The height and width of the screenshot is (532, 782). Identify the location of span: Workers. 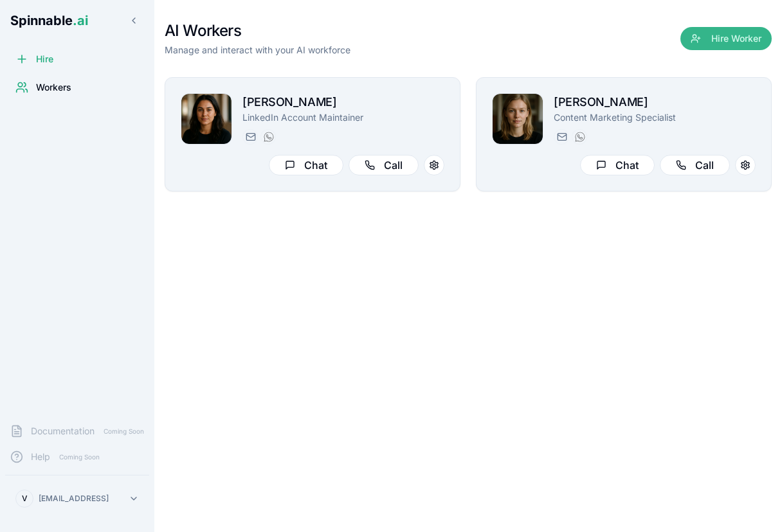
(54, 88).